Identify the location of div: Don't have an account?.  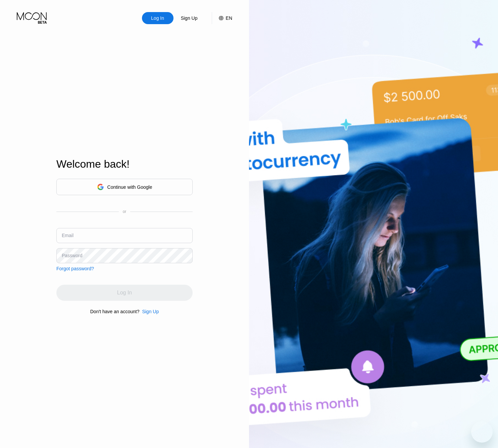
(115, 312).